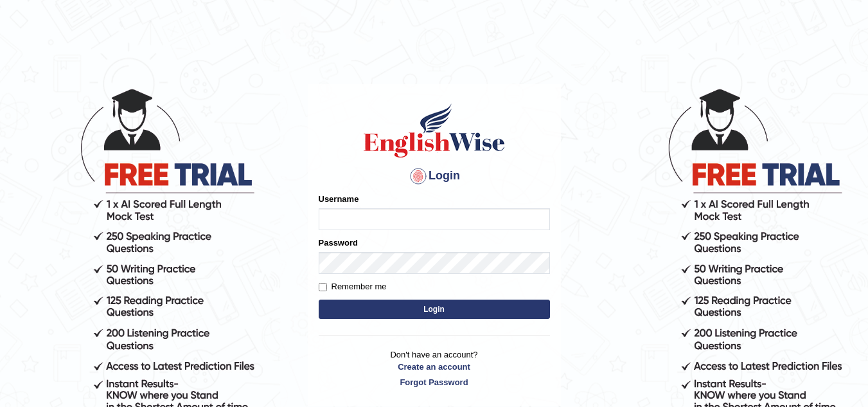 Image resolution: width=868 pixels, height=407 pixels. What do you see at coordinates (434, 367) in the screenshot?
I see `a: Create an account` at bounding box center [434, 367].